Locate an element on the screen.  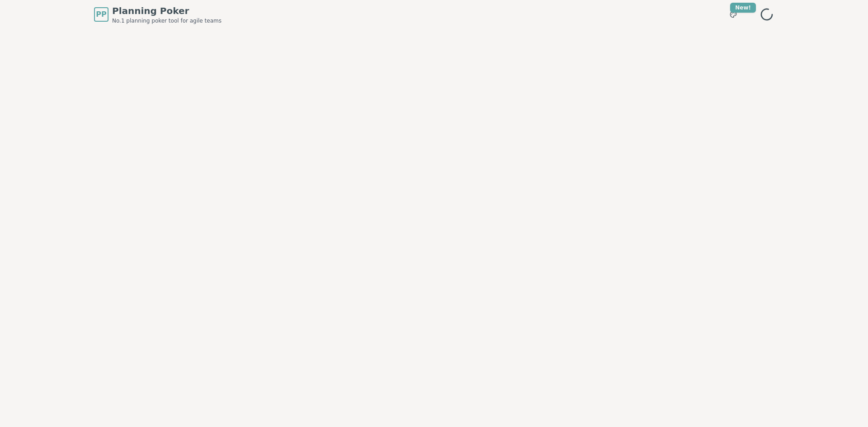
span: Planning Poker is located at coordinates (167, 11).